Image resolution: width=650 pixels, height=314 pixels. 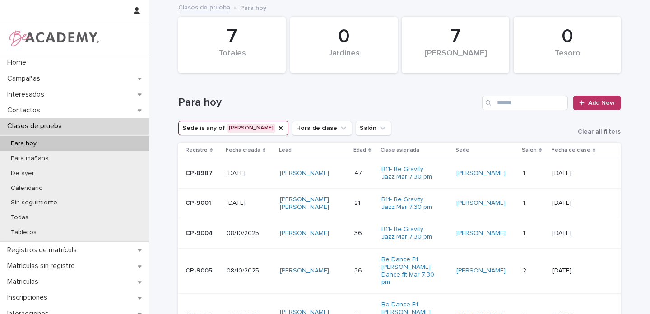 What do you see at coordinates (196, 150) in the screenshot?
I see `p: Registro` at bounding box center [196, 150].